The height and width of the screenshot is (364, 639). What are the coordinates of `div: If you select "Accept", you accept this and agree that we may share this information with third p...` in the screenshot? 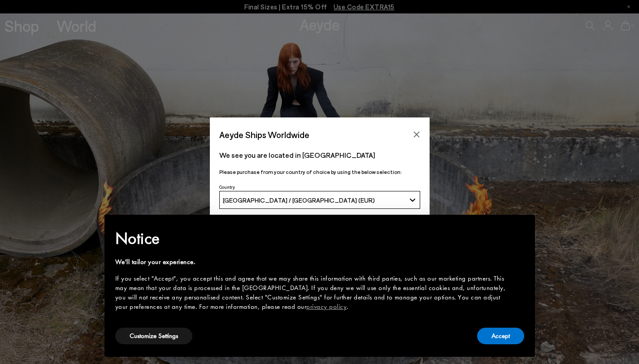 It's located at (313, 293).